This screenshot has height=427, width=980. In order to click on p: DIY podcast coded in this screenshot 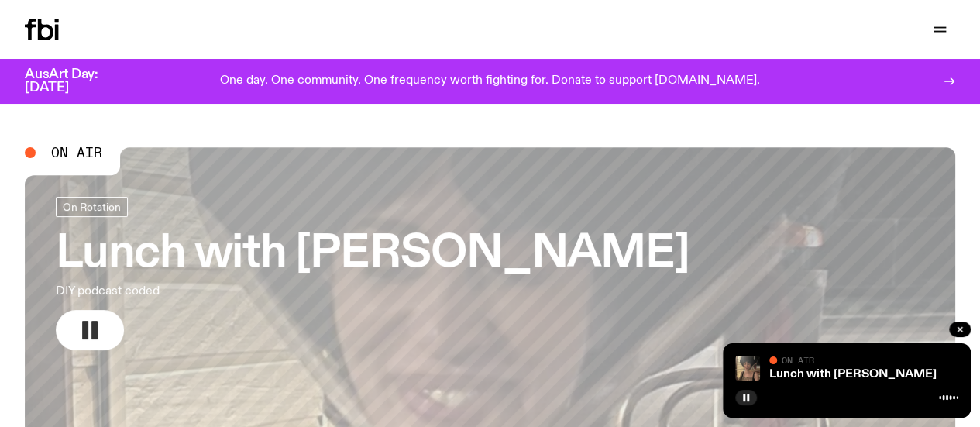, I will do `click(254, 292)`.